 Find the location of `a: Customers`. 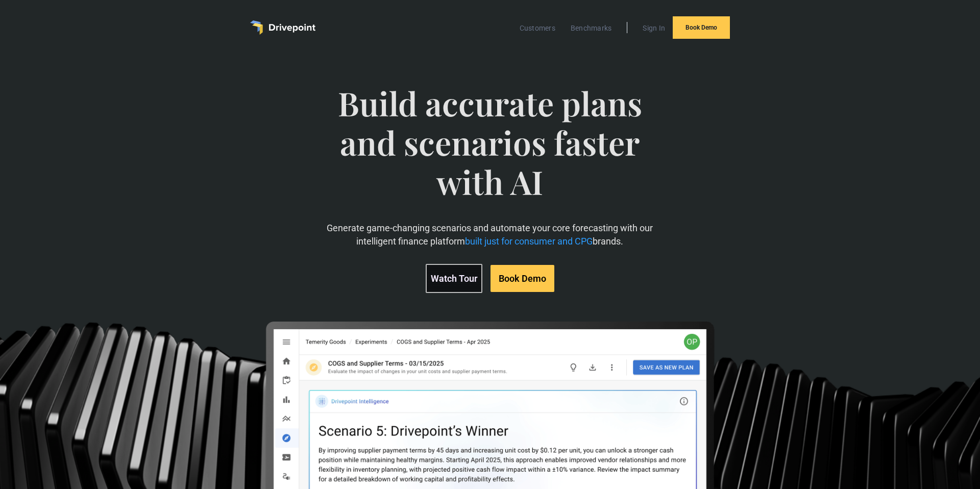

a: Customers is located at coordinates (537, 28).